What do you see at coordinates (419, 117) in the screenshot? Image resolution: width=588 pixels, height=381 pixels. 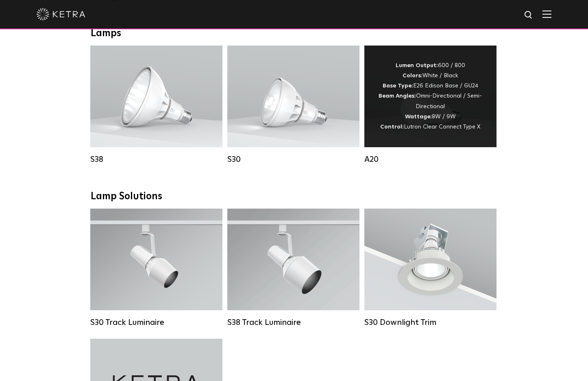 I see `strong: Wattage:` at bounding box center [419, 117].